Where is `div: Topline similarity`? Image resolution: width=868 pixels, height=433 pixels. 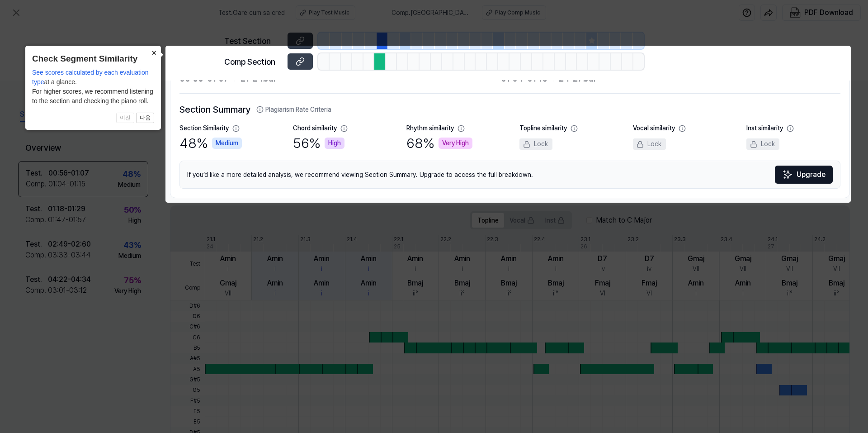 div: Topline similarity is located at coordinates (543, 128).